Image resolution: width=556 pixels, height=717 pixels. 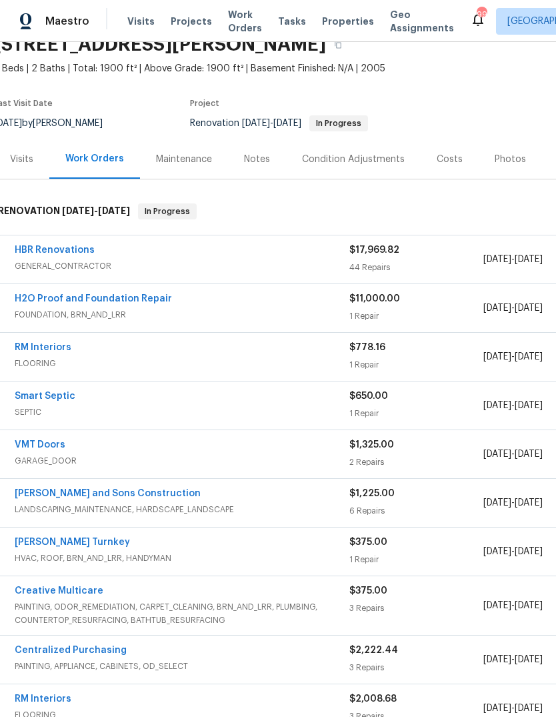 What do you see at coordinates (21, 159) in the screenshot?
I see `div: Visits` at bounding box center [21, 159].